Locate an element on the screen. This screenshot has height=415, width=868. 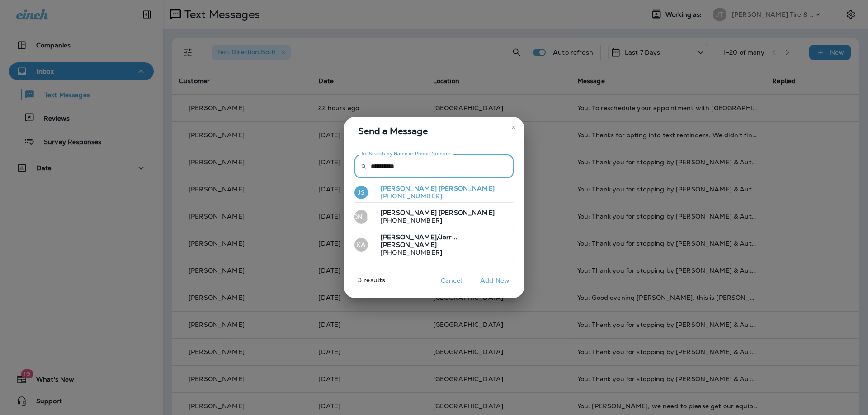
div: KA is located at coordinates (361, 245).